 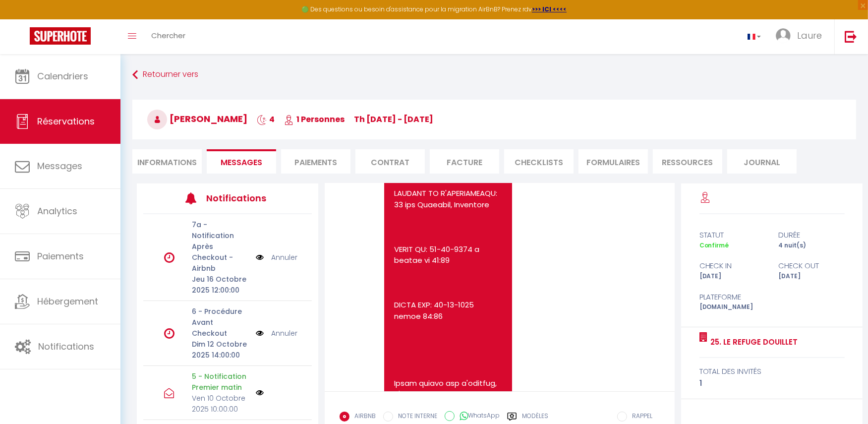 What do you see at coordinates (851, 37) in the screenshot?
I see `img: logout` at bounding box center [851, 37].